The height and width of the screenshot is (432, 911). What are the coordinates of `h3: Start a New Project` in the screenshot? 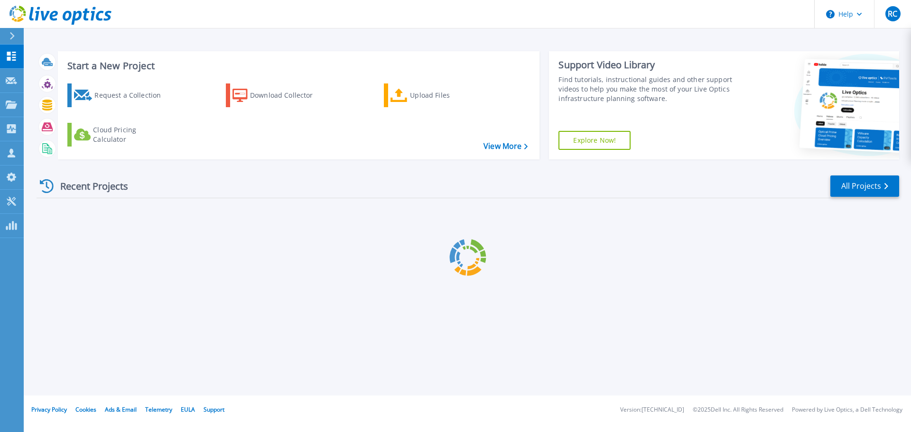 It's located at (298, 66).